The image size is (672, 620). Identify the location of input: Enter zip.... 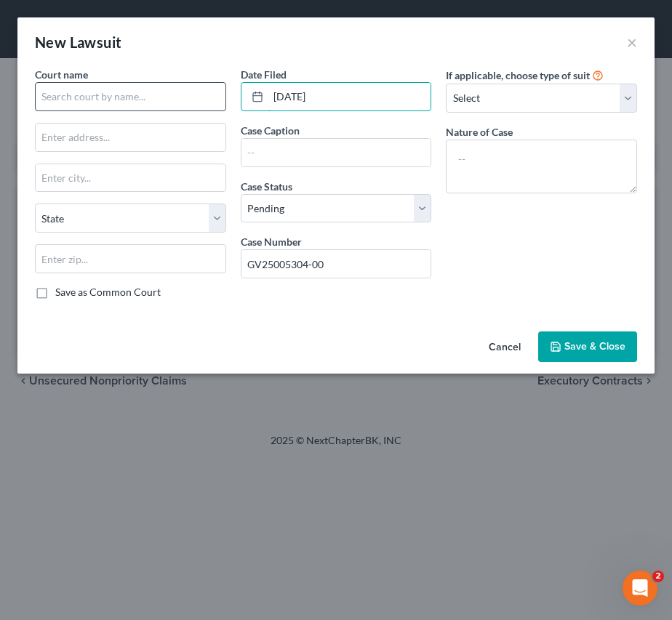
(130, 259).